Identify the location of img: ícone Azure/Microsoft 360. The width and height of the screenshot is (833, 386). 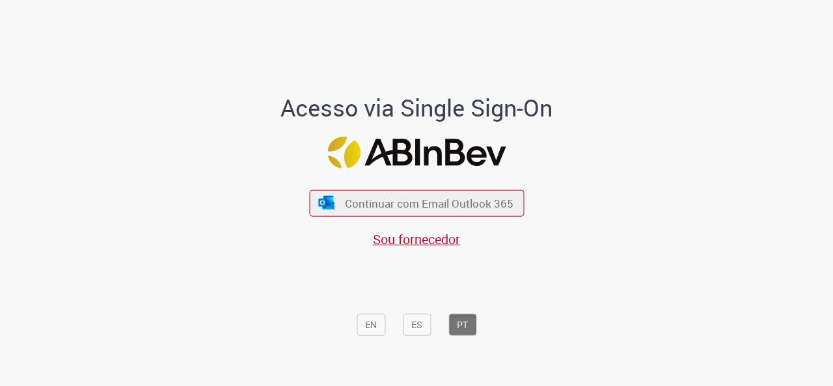
(327, 202).